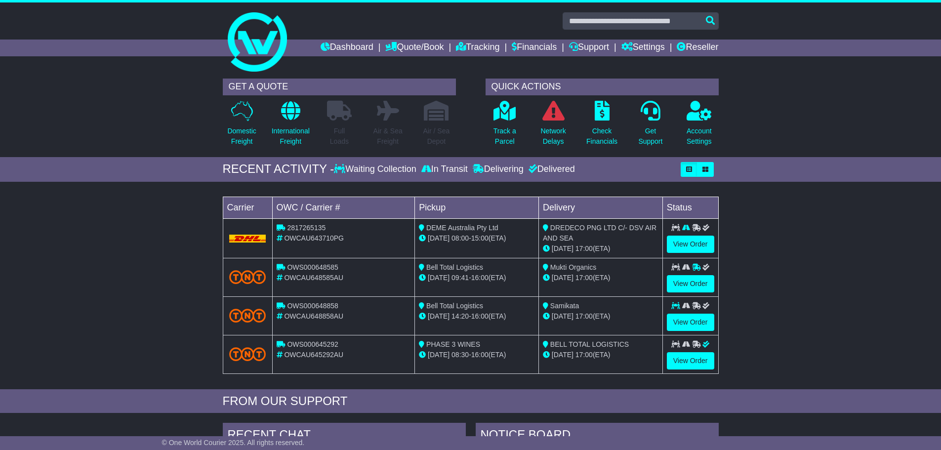  What do you see at coordinates (602, 87) in the screenshot?
I see `div: QUICK ACTIONS` at bounding box center [602, 87].